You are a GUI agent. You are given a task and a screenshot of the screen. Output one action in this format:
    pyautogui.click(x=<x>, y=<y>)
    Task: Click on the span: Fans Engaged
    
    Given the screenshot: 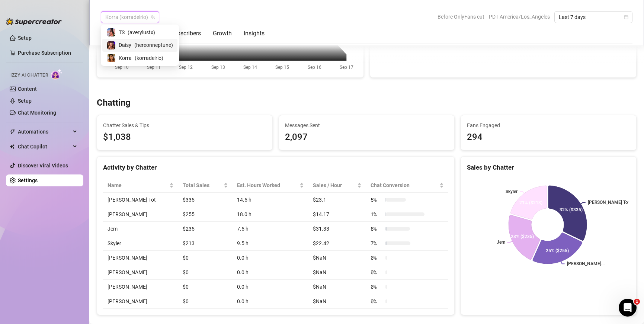 What is the action you would take?
    pyautogui.click(x=548, y=125)
    